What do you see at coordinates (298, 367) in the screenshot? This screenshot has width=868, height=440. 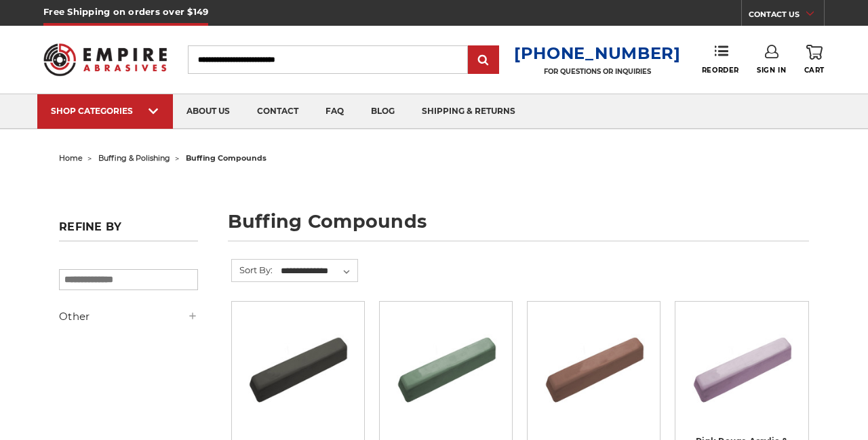 I see `a: Black Stainless Steel Buffing Compound` at bounding box center [298, 367].